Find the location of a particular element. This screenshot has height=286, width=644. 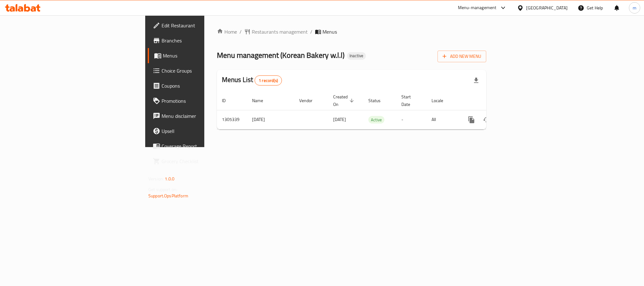

span: Add New Menu is located at coordinates (462, 56).